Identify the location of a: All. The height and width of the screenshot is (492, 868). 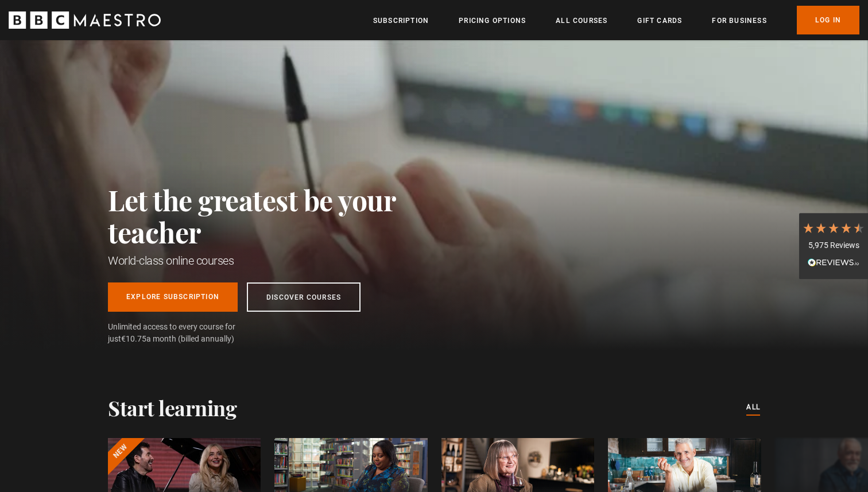
(753, 408).